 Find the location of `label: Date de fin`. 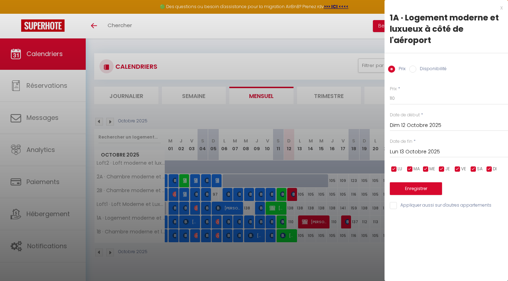

label: Date de fin is located at coordinates (401, 142).